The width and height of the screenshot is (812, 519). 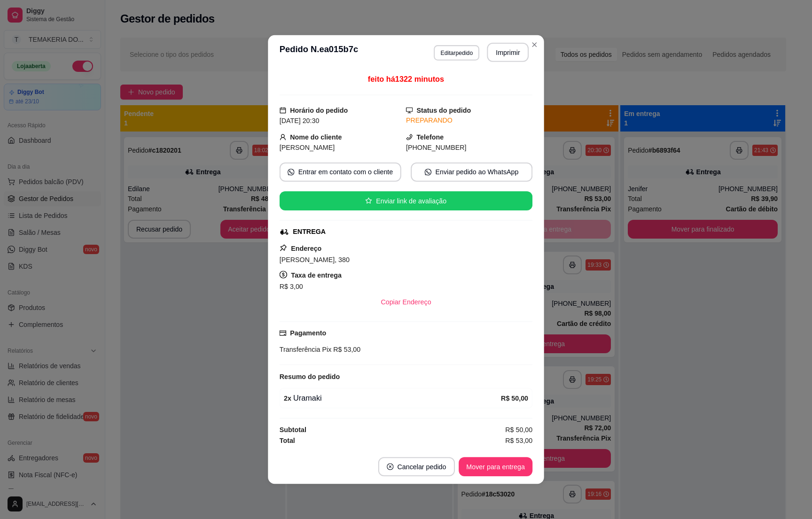 I want to click on button: Close, so click(x=534, y=45).